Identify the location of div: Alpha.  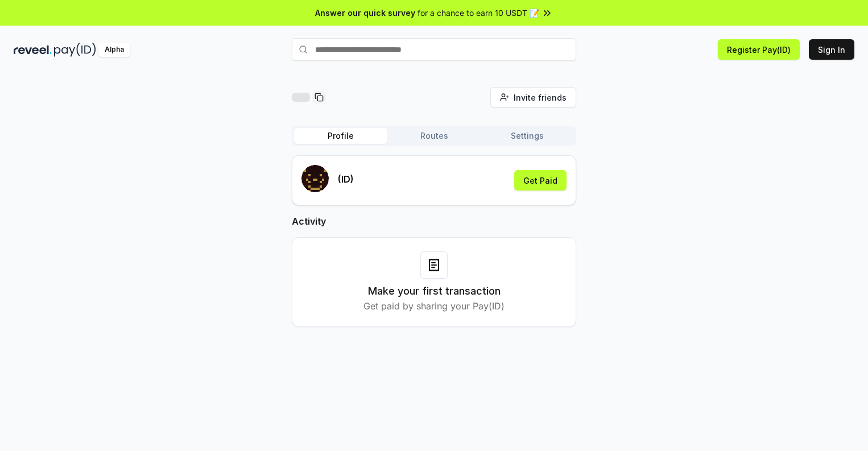
(114, 49).